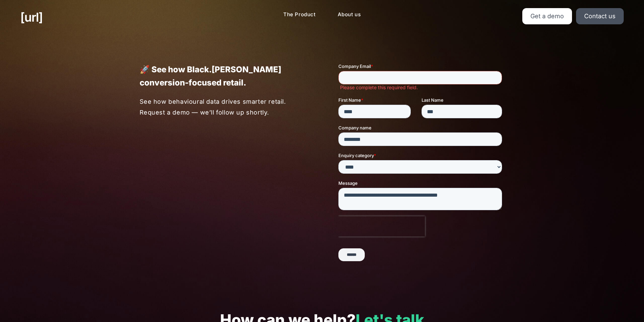 The image size is (644, 322). Describe the element at coordinates (600, 16) in the screenshot. I see `a: Contact us` at that location.